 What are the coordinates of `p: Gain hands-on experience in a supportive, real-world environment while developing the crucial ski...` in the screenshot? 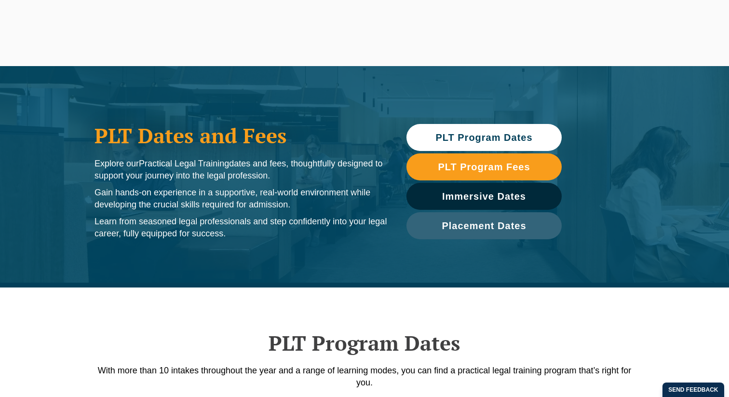 It's located at (241, 199).